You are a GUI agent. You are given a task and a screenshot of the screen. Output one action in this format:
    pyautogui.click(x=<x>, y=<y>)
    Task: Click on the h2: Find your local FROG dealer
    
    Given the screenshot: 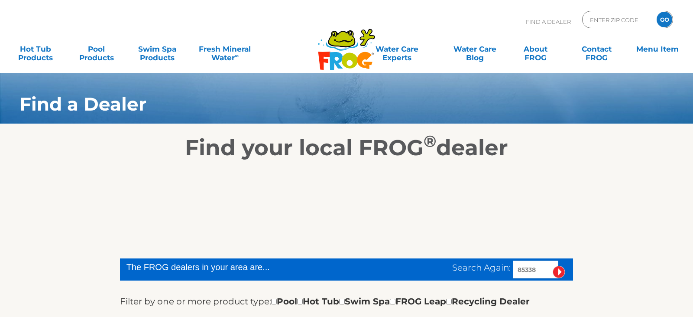 What is the action you would take?
    pyautogui.click(x=346, y=148)
    